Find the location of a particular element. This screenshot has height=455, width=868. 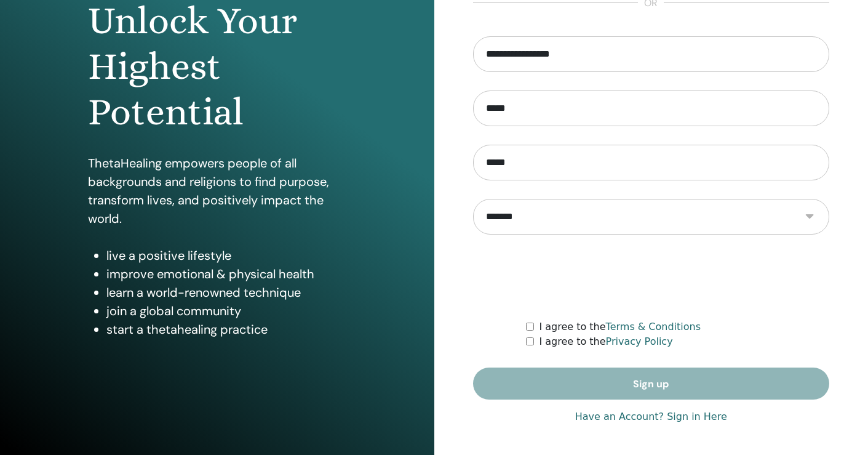

img: tab_domain_overview_orange.svg is located at coordinates (38, 76).